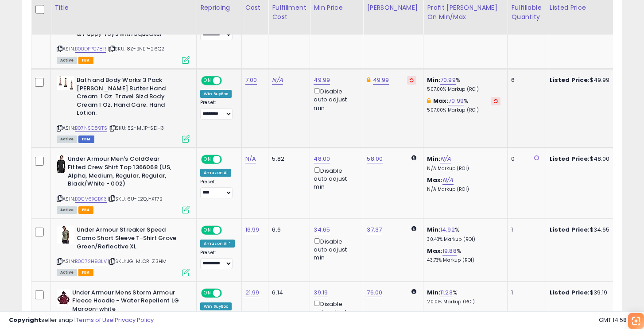 This screenshot has height=329, width=644. What do you see at coordinates (61, 164) in the screenshot?
I see `img: 31wqkMKZ8nL._SL40_.jpg` at bounding box center [61, 164].